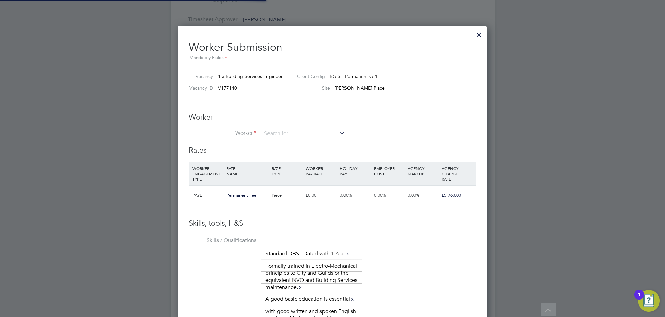 The width and height of the screenshot is (665, 317). What do you see at coordinates (200, 88) in the screenshot?
I see `label: Vacancy ID` at bounding box center [200, 88].